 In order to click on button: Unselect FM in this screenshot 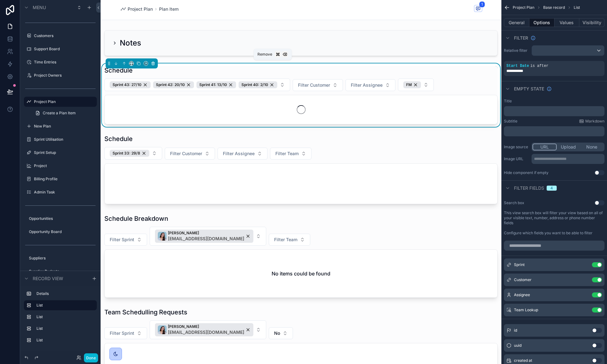, I will do `click(412, 84)`.